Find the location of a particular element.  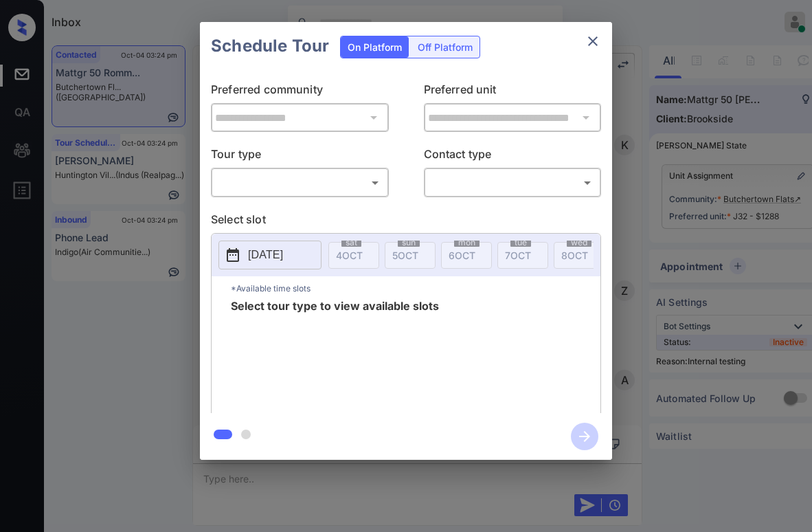

div: Off Platform is located at coordinates (445, 46).